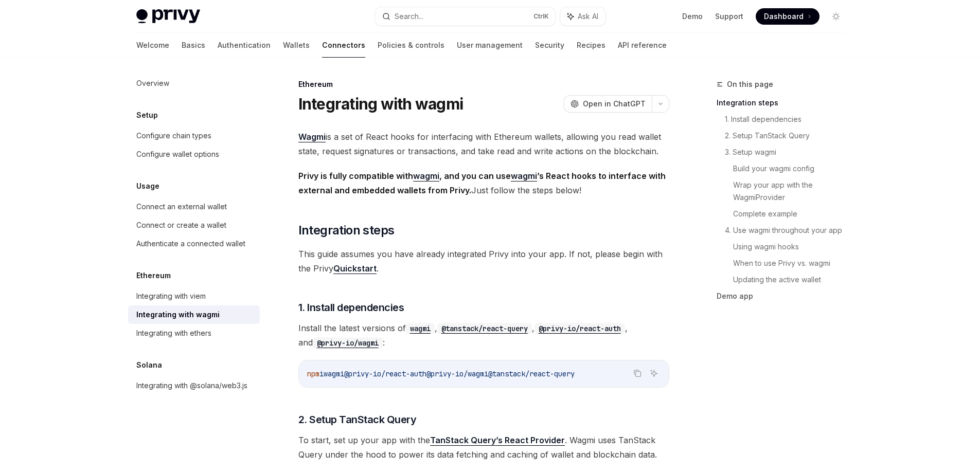 The width and height of the screenshot is (980, 472). What do you see at coordinates (541, 17) in the screenshot?
I see `span: Ctrl K` at bounding box center [541, 17].